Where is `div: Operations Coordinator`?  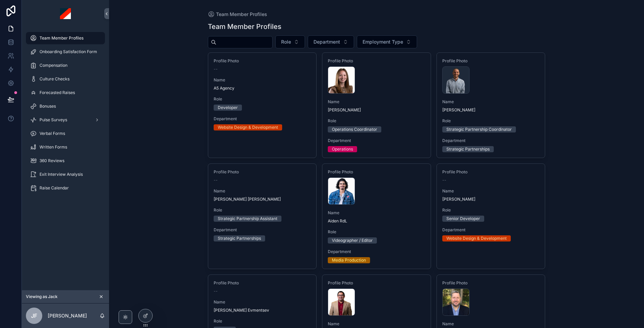 div: Operations Coordinator is located at coordinates (354, 129).